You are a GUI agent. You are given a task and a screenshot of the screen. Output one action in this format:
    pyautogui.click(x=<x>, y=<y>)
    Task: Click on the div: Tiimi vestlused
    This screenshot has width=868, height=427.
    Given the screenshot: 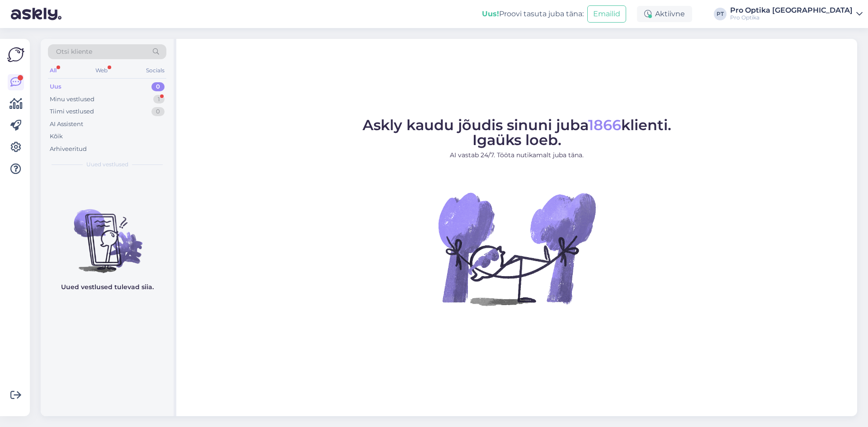 What is the action you would take?
    pyautogui.click(x=72, y=112)
    